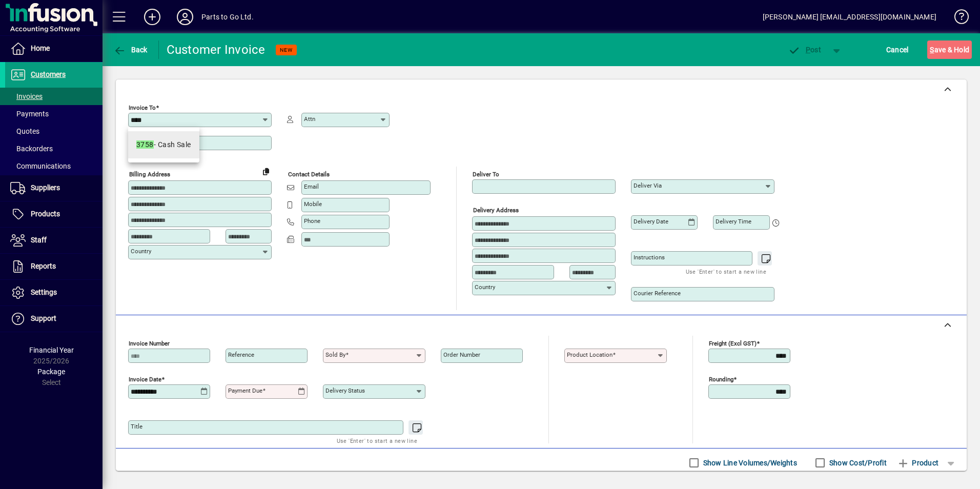  Describe the element at coordinates (54, 214) in the screenshot. I see `a: Products` at that location.